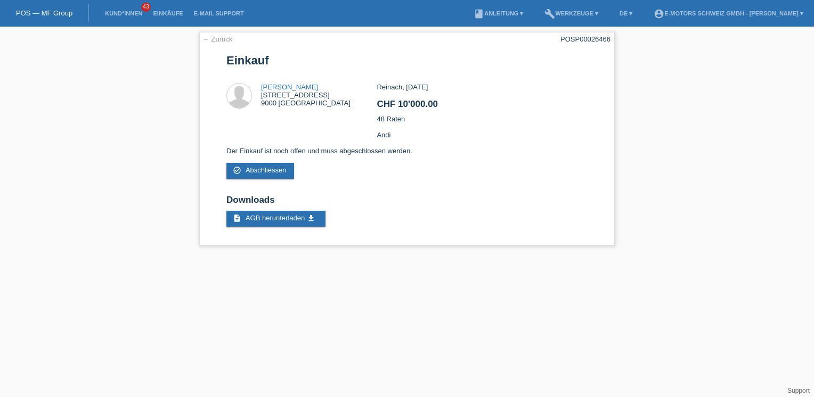 The image size is (814, 397). I want to click on a: check_circle_outline Abschliessen, so click(260, 171).